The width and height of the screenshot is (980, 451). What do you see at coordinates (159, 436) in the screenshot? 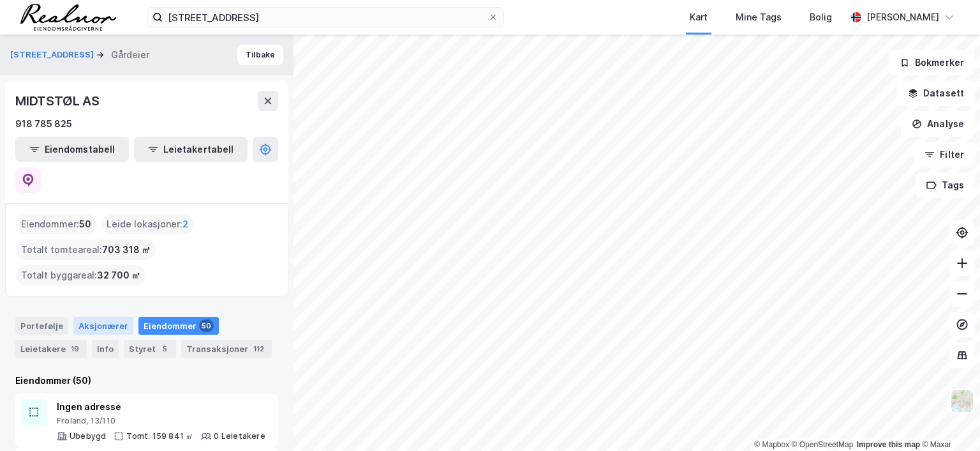
I see `div: Tomt: 159 841 ㎡` at bounding box center [159, 436].